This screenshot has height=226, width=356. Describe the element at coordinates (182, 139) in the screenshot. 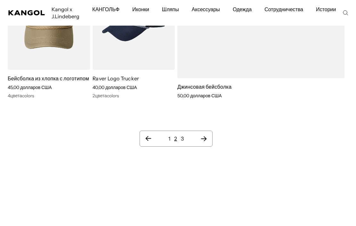

I see `a: 3 страницы` at that location.